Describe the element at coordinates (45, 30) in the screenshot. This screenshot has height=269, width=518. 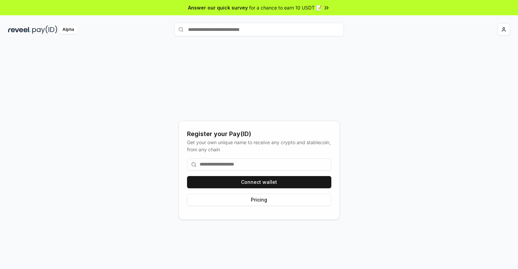
I see `img: pay_id` at that location.